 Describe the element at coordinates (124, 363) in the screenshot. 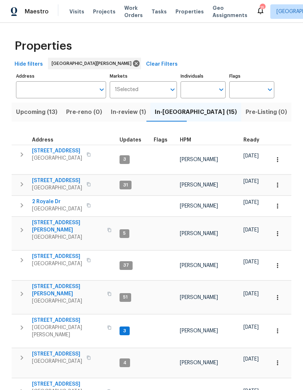

I see `span: 4` at that location.